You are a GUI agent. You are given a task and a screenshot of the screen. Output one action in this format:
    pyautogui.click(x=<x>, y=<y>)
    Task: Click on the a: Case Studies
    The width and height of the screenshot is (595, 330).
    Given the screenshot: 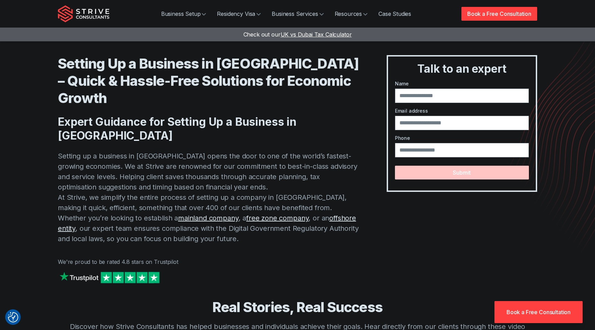 What is the action you would take?
    pyautogui.click(x=395, y=14)
    